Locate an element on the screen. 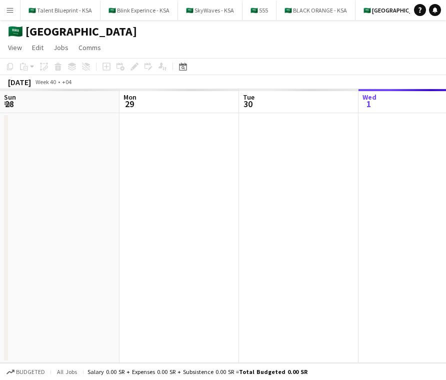 Image resolution: width=446 pixels, height=380 pixels. a: Edit is located at coordinates (38, 48).